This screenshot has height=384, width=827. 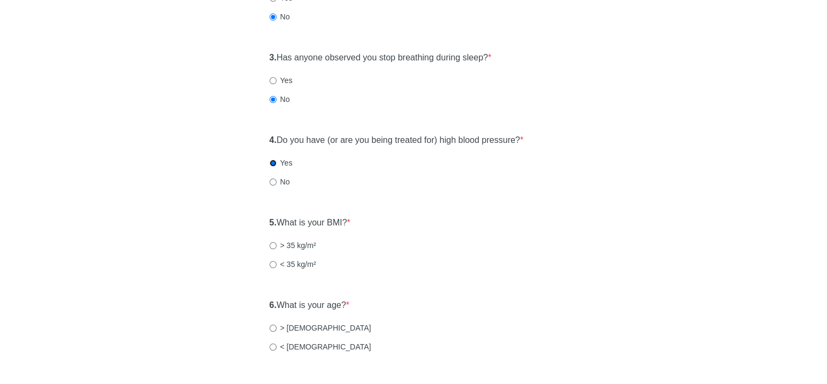 What do you see at coordinates (273, 264) in the screenshot?
I see `input: < 35 kg/m²` at bounding box center [273, 264].